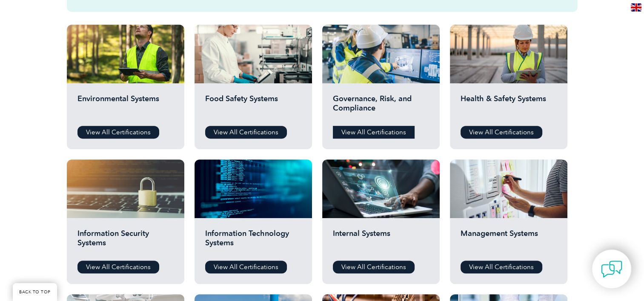 The height and width of the screenshot is (301, 644). Describe the element at coordinates (35, 292) in the screenshot. I see `a: BACK TO TOP` at that location.